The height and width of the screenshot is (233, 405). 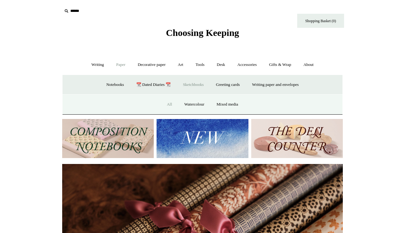 I want to click on a: 📆 Dated Diaries 📆, so click(x=153, y=85).